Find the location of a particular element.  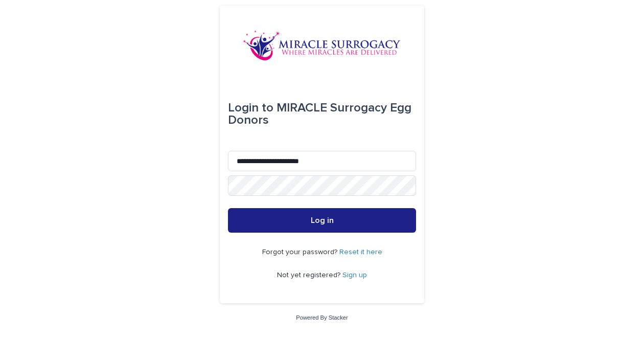

a: Reset it here is located at coordinates (361, 252).